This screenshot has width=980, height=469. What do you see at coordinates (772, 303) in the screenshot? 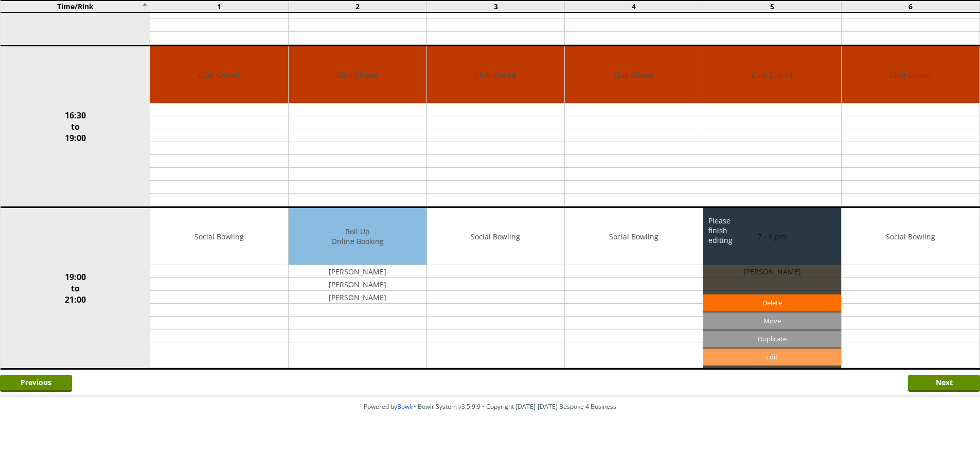
I see `a: Delete` at bounding box center [772, 303].